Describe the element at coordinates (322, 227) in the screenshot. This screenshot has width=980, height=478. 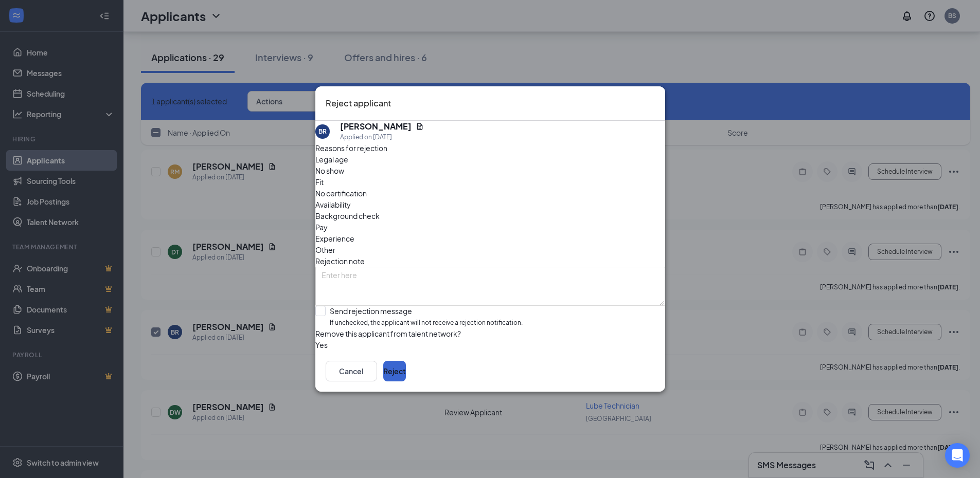
I see `span: Pay` at that location.